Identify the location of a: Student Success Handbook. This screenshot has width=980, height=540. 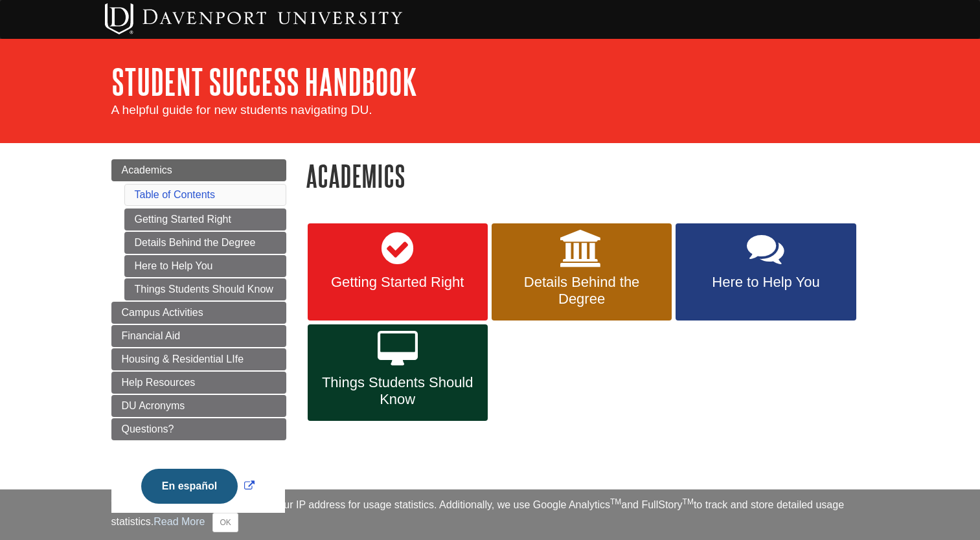
(264, 82).